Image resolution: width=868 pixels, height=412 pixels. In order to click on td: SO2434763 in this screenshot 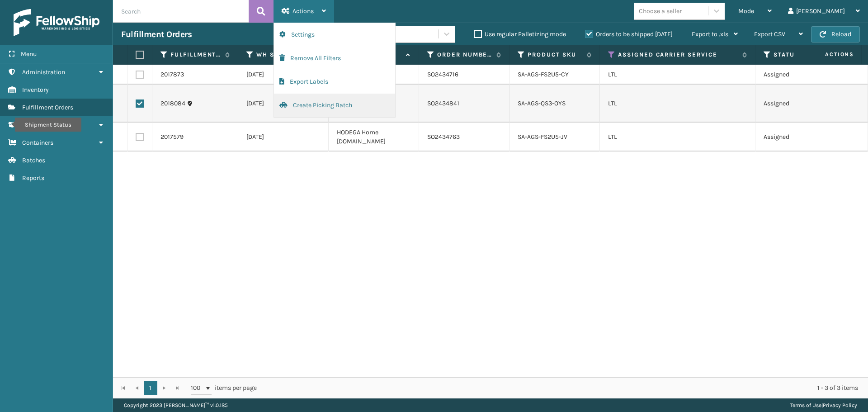, I will do `click(465, 137)`.